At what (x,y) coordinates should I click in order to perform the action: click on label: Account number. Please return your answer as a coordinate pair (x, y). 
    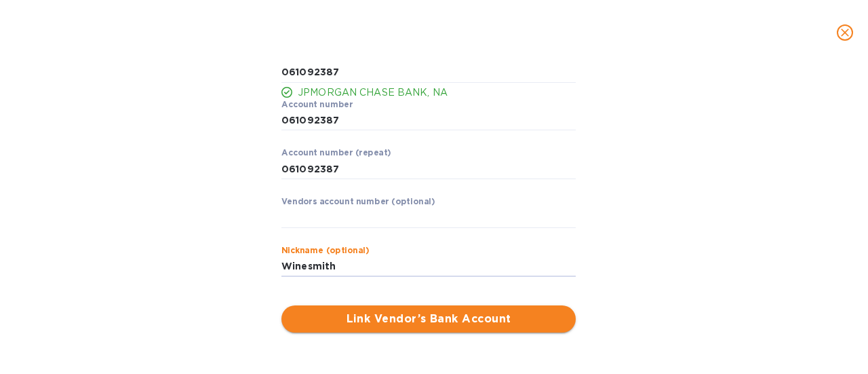
    Looking at the image, I should click on (317, 104).